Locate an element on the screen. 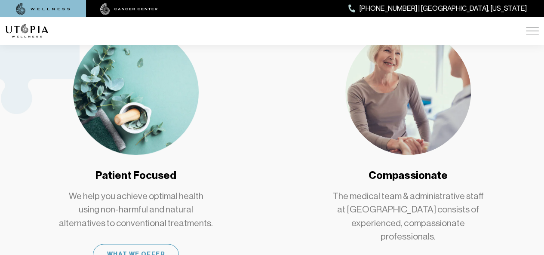 The image size is (544, 255). img: icon-hamburger is located at coordinates (533, 31).